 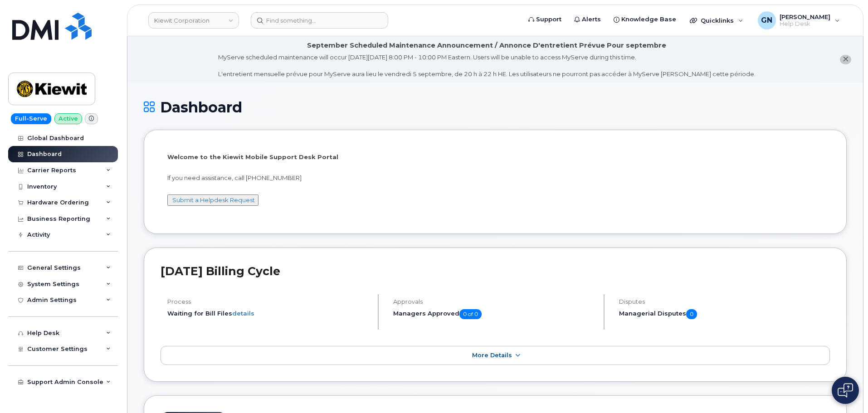 I want to click on h4: Approvals, so click(x=494, y=301).